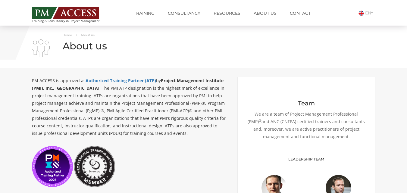 This screenshot has height=193, width=407. Describe the element at coordinates (204, 46) in the screenshot. I see `h1: About us` at that location.